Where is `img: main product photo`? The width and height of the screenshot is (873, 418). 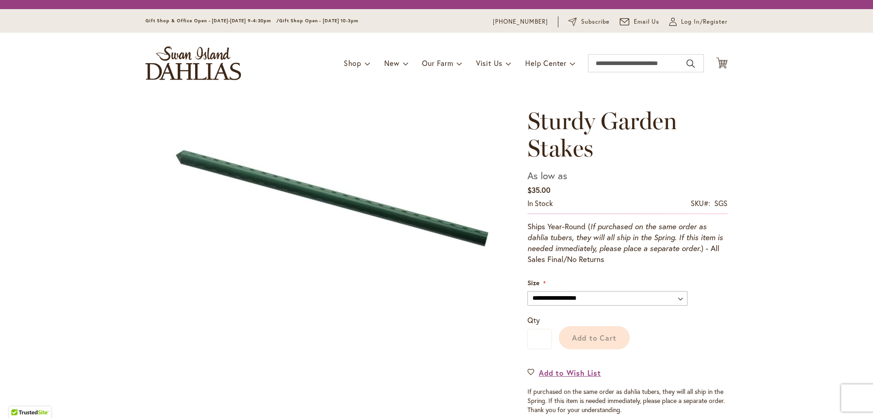
img: main product photo is located at coordinates (332, 198).